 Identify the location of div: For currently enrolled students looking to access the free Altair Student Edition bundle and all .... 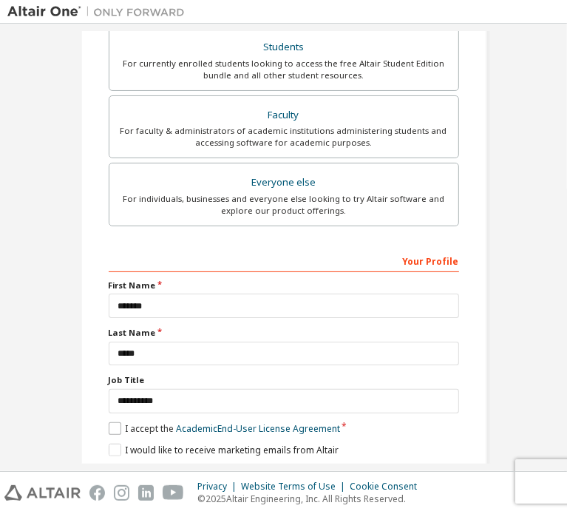
(284, 70).